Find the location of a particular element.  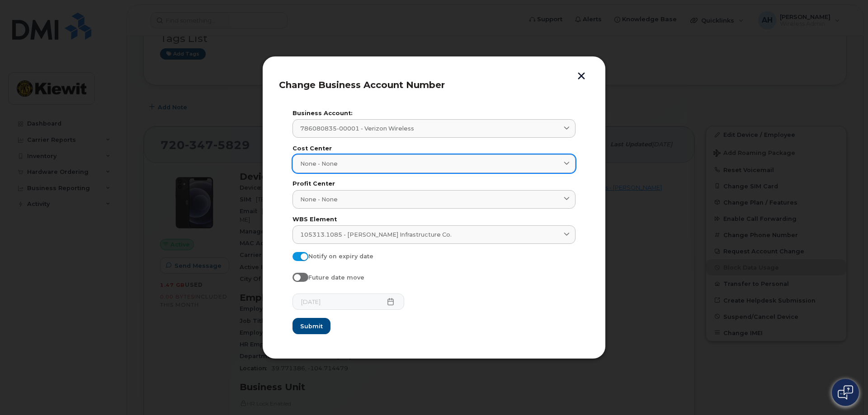

img: Open chat is located at coordinates (845, 392).